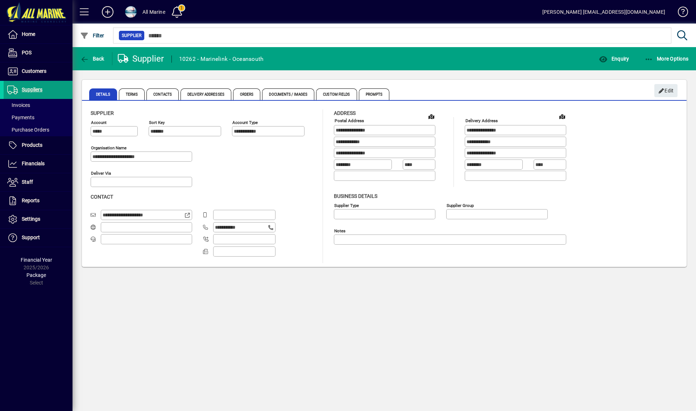  Describe the element at coordinates (92, 36) in the screenshot. I see `button: Filter` at that location.